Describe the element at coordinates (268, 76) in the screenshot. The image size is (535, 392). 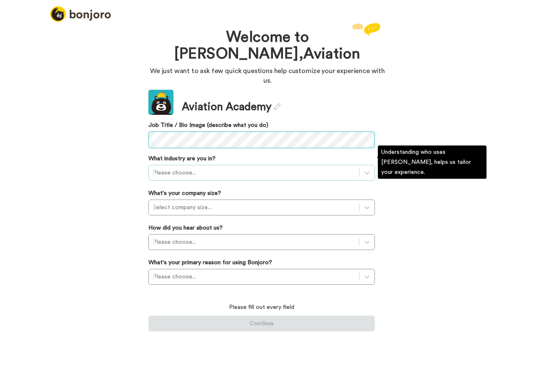
I see `p: We just want to ask few quick questions help customize your experience with us.` at that location.